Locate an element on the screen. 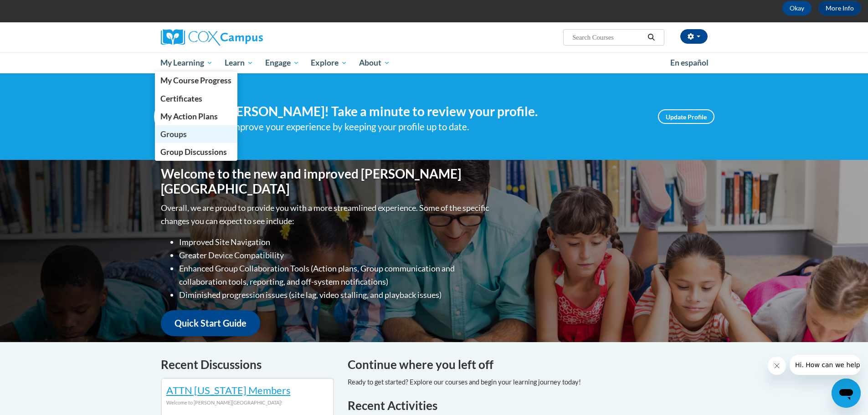  input: Search Courses is located at coordinates (608, 37).